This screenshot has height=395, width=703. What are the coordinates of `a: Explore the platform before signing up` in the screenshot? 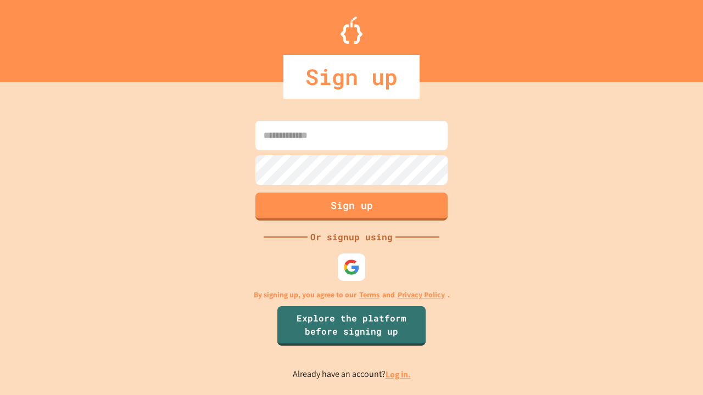 It's located at (352, 326).